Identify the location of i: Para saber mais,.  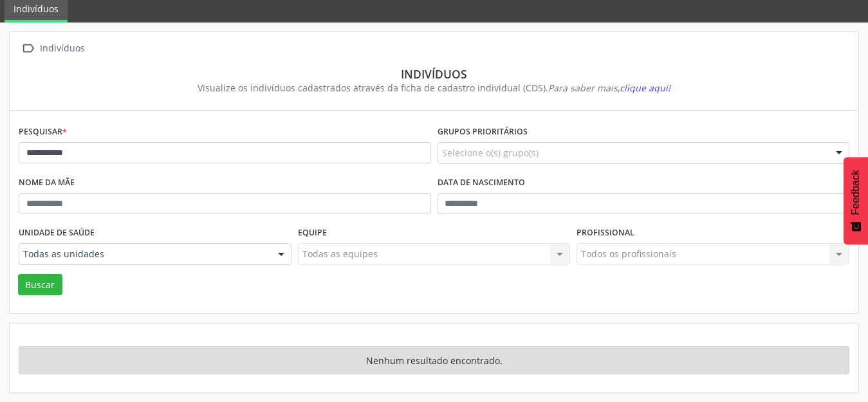
(609, 87).